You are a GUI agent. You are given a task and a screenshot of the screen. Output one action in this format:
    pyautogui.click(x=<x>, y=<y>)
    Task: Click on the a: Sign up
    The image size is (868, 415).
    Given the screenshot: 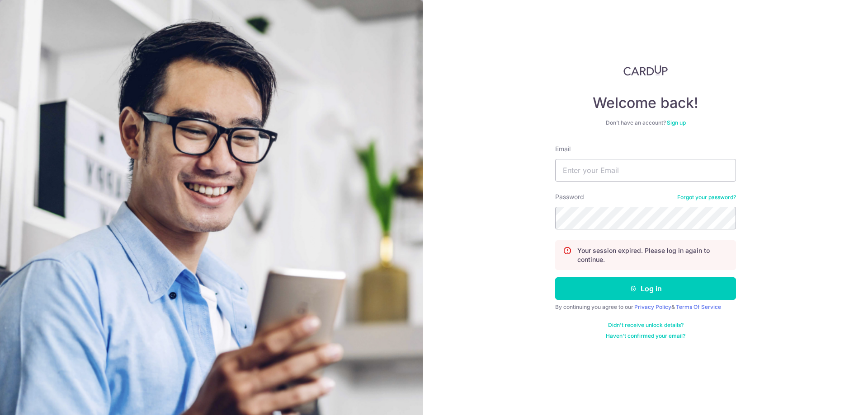 What is the action you would take?
    pyautogui.click(x=676, y=123)
    